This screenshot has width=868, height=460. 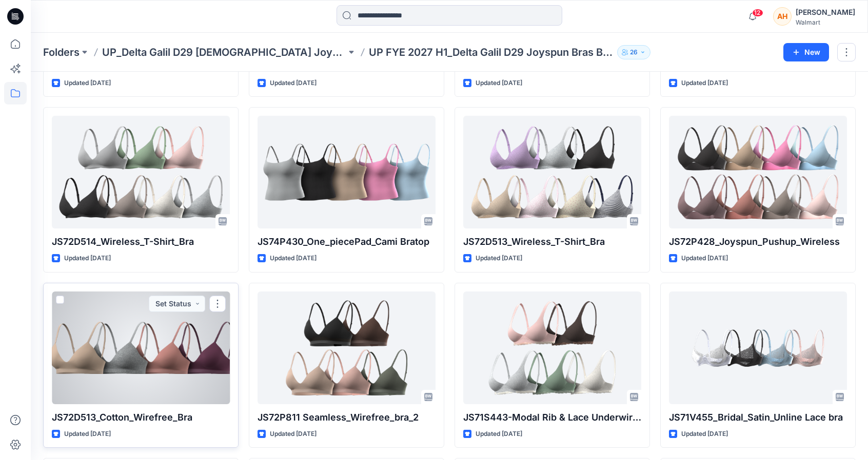 I want to click on p: JS74P430_One_piecePad_Cami Bratop, so click(x=346, y=242).